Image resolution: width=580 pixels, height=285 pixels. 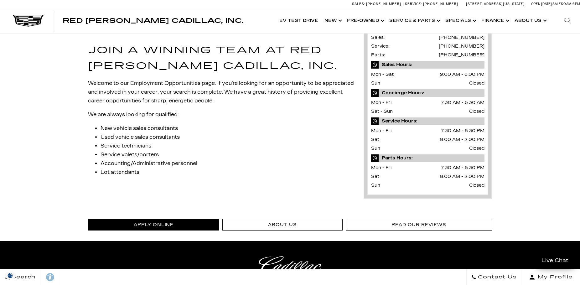 What do you see at coordinates (221, 92) in the screenshot?
I see `p: Welcome to our Employment Opportunities page. If you’re looking for an opportunity to be apprecia...` at bounding box center [221, 92].